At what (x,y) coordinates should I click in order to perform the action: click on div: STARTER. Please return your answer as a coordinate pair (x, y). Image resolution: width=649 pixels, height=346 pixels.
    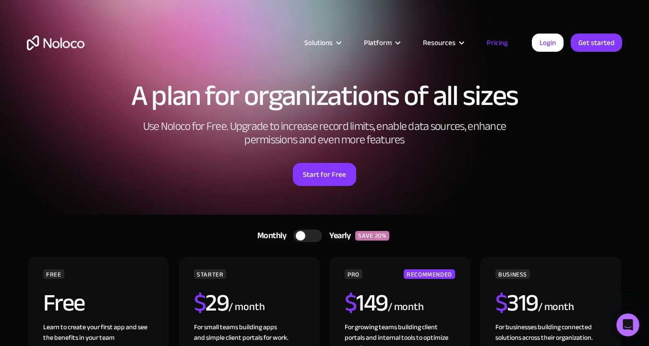
    Looking at the image, I should click on (210, 274).